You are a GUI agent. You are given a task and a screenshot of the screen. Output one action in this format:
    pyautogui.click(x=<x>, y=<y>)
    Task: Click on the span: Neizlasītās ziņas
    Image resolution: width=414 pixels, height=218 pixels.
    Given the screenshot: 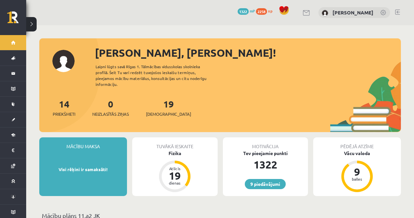 What is the action you would take?
    pyautogui.click(x=111, y=114)
    